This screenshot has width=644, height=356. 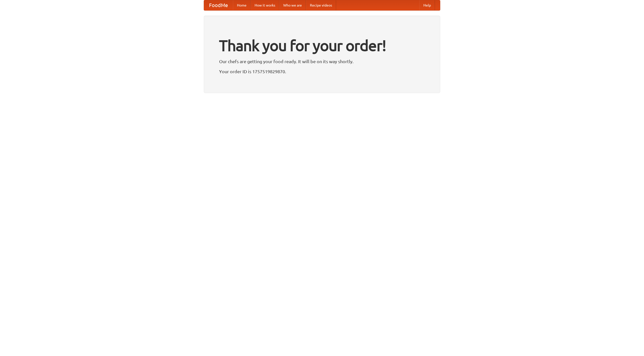 What do you see at coordinates (293, 5) in the screenshot?
I see `a: Who we are` at bounding box center [293, 5].